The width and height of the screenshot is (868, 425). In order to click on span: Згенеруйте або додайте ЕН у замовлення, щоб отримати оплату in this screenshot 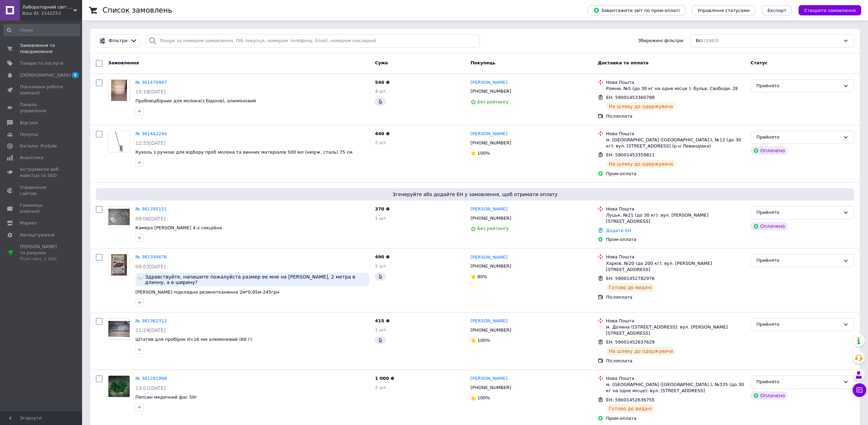, I will do `click(475, 195)`.